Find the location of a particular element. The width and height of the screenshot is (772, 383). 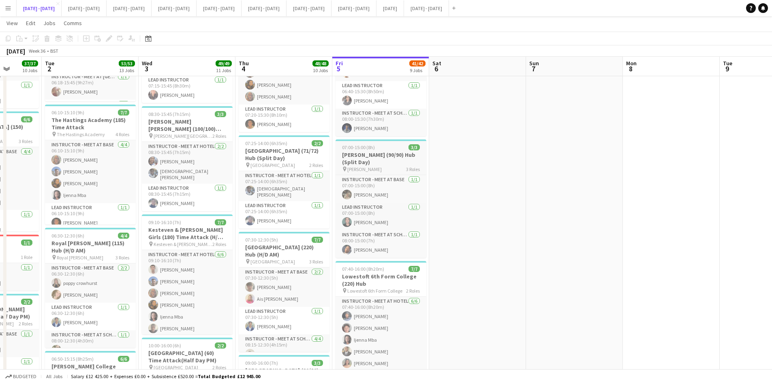

div: 07:40-16:00 (8h20m)7/7Lowestoft 6th Form College (220) Hub Lowestoft 6th Form College2 RolesInstr... is located at coordinates (381, 321).